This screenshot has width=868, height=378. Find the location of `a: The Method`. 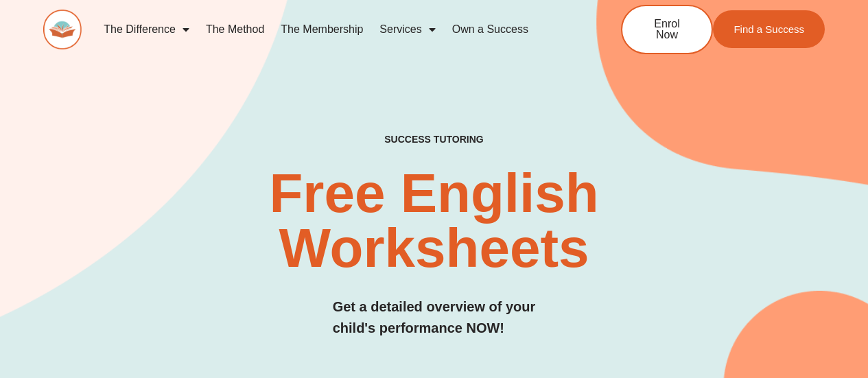

a: The Method is located at coordinates (235, 29).